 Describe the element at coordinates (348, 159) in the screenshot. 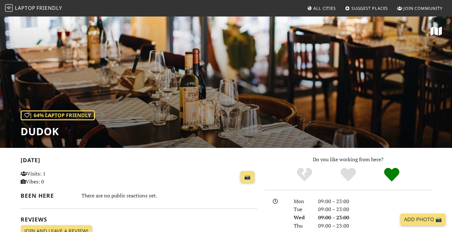

I see `p: Do you like working from here?` at that location.